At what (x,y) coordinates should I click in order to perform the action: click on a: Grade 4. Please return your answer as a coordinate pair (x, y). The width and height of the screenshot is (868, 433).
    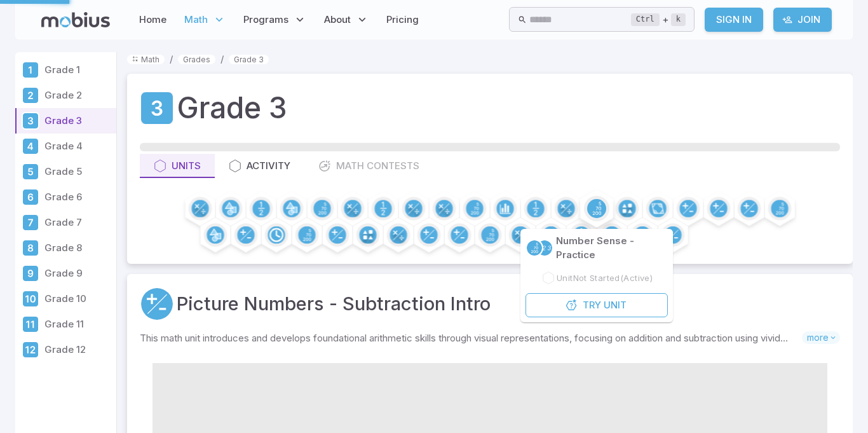
    Looking at the image, I should click on (66, 146).